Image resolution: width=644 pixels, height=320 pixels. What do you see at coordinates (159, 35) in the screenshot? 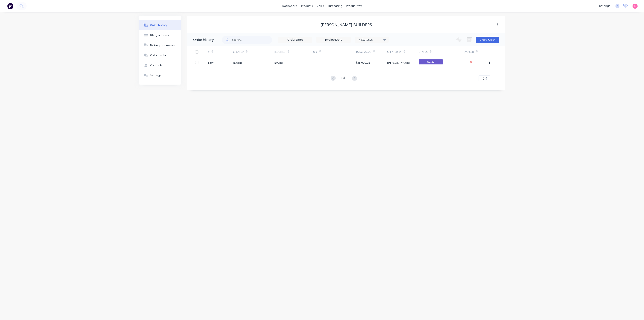
I see `div: Billing address` at bounding box center [159, 35].